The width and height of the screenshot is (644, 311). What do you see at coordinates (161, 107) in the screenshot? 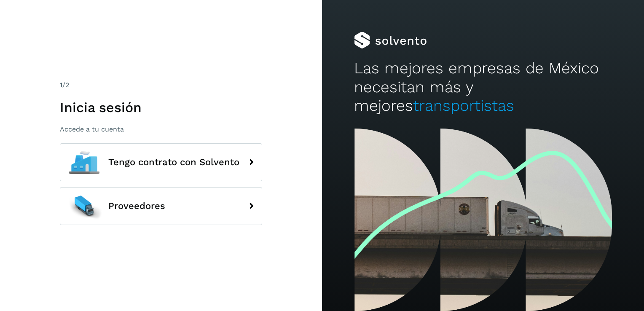
I see `h1: Inicia sesión` at bounding box center [161, 107].